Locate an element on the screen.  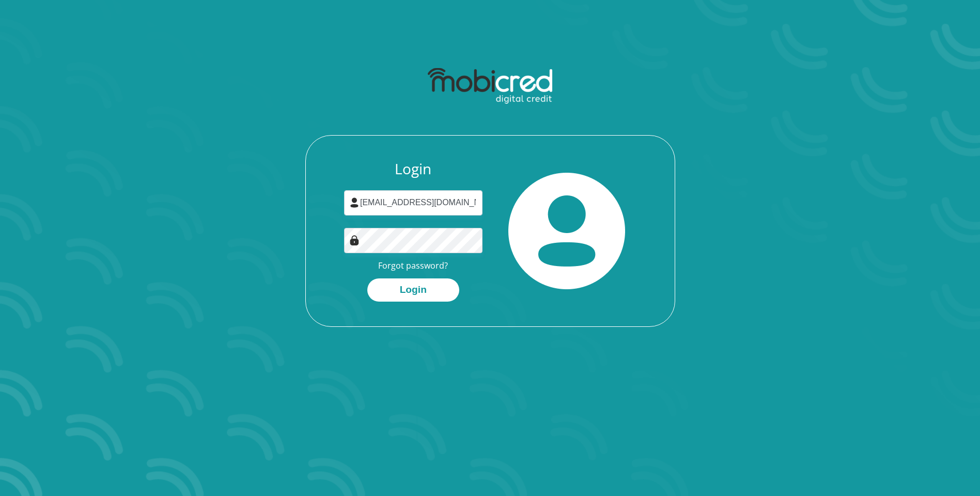
img: Image is located at coordinates (354, 240).